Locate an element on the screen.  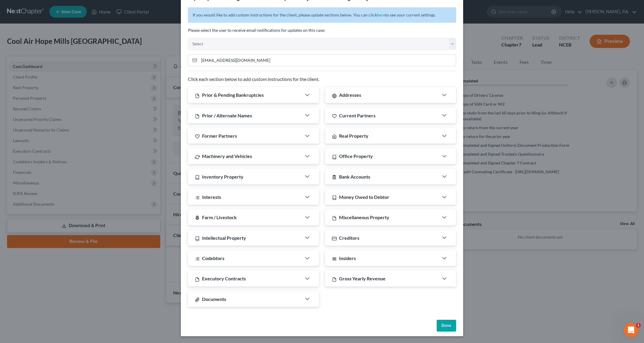
span: Inventory Property is located at coordinates (223, 177).